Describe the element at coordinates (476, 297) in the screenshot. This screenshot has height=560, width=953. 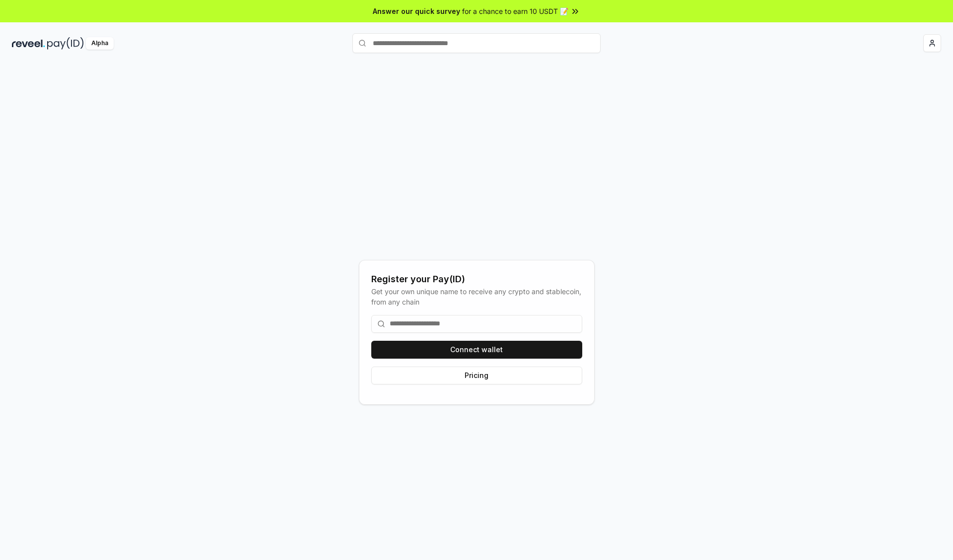
I see `div: Get your own unique name to receive any crypto and stablecoin, from any chain` at that location.